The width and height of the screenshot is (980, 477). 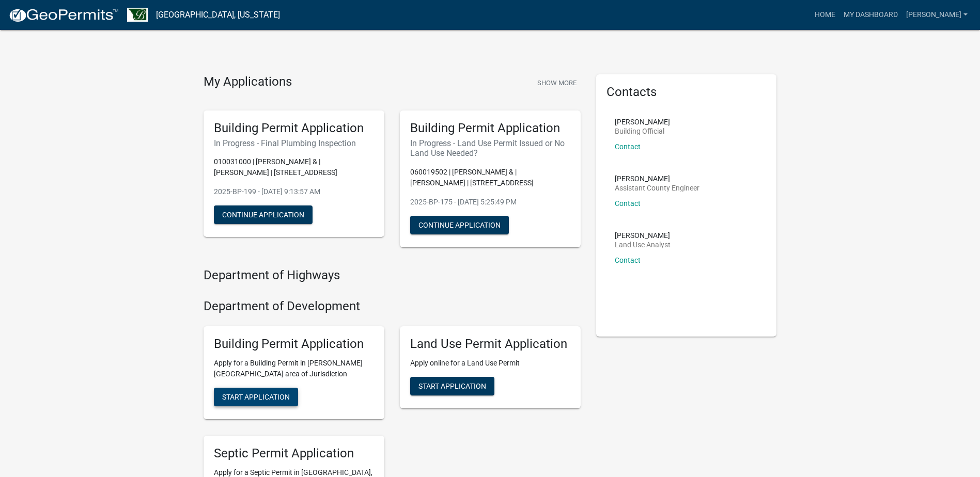 What do you see at coordinates (642, 245) in the screenshot?
I see `p: Land Use Analyst` at bounding box center [642, 245].